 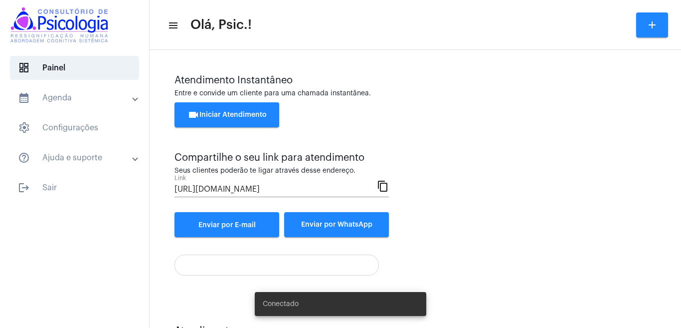 I want to click on button: Enviar por WhatsApp, so click(x=337, y=224).